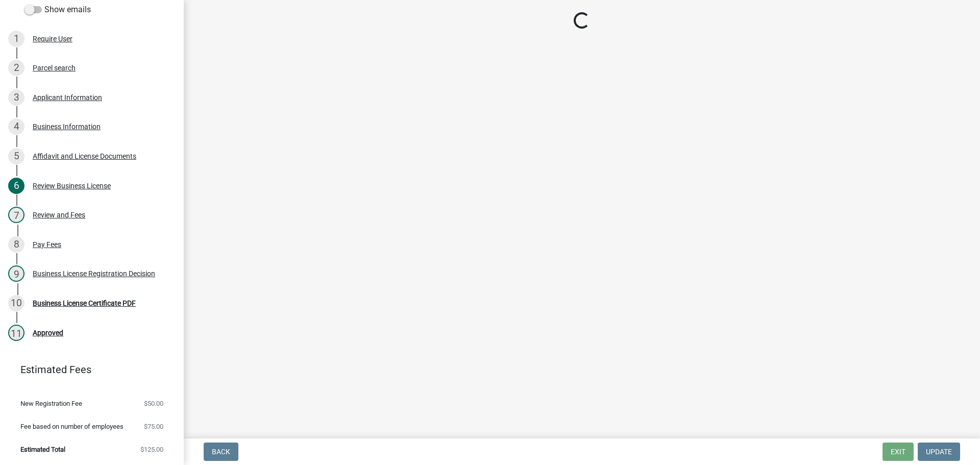  I want to click on span: Back, so click(221, 452).